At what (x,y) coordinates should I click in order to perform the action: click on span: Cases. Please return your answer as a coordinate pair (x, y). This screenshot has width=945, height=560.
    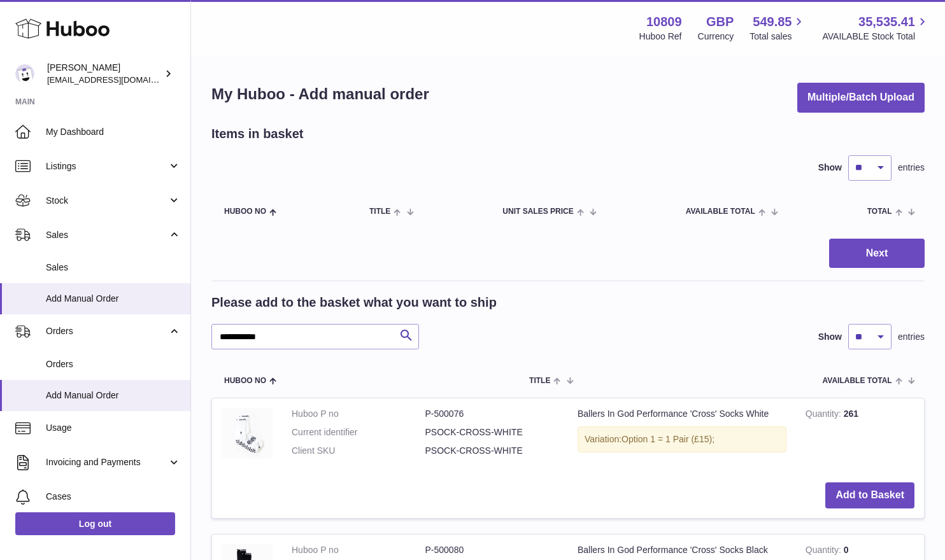
    Looking at the image, I should click on (113, 496).